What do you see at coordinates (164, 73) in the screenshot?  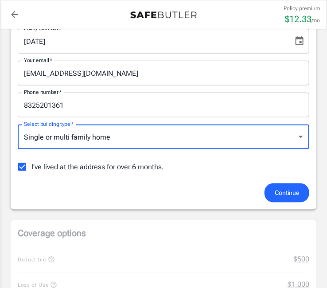 I see `input: Enter email` at bounding box center [164, 73].